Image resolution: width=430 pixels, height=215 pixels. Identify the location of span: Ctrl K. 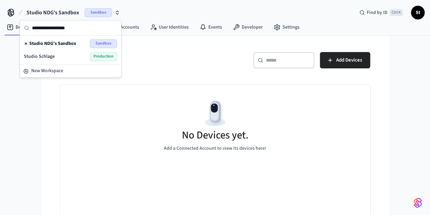
(396, 13).